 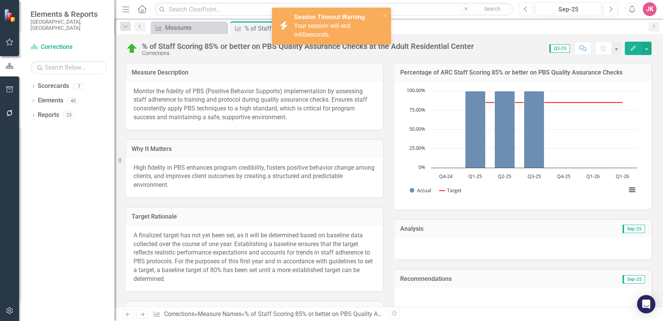 What do you see at coordinates (334, 9) in the screenshot?
I see `input: Search ClearPoint...` at bounding box center [334, 9].